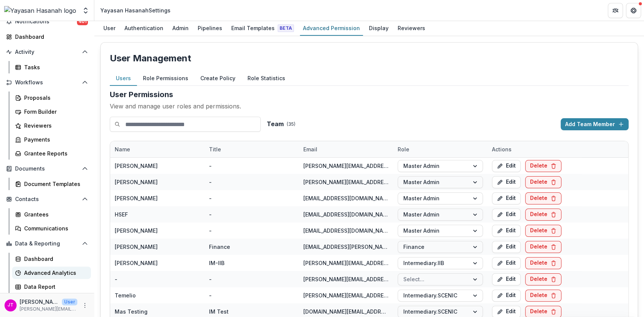 The width and height of the screenshot is (644, 317). I want to click on div: Authentication, so click(143, 28).